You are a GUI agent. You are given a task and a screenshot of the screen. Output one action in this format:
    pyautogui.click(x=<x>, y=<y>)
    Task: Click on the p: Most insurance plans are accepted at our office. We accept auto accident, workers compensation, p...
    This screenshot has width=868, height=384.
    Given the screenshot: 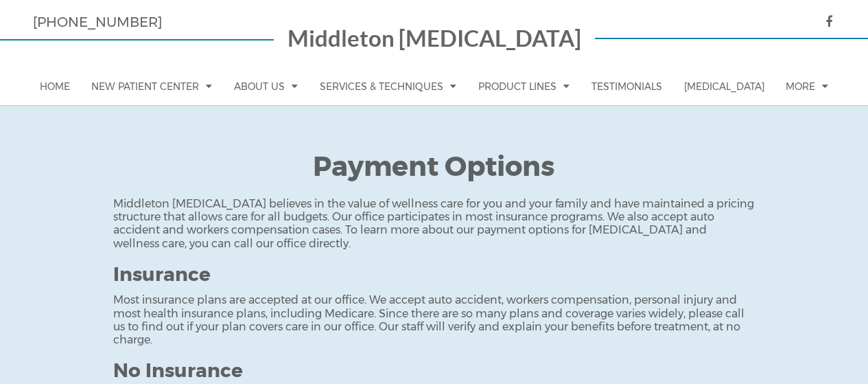 What is the action you would take?
    pyautogui.click(x=434, y=319)
    